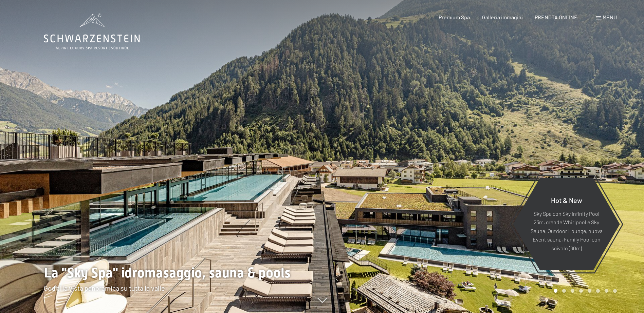 The width and height of the screenshot is (644, 313). I want to click on div: Carousel Page 8, so click(615, 291).